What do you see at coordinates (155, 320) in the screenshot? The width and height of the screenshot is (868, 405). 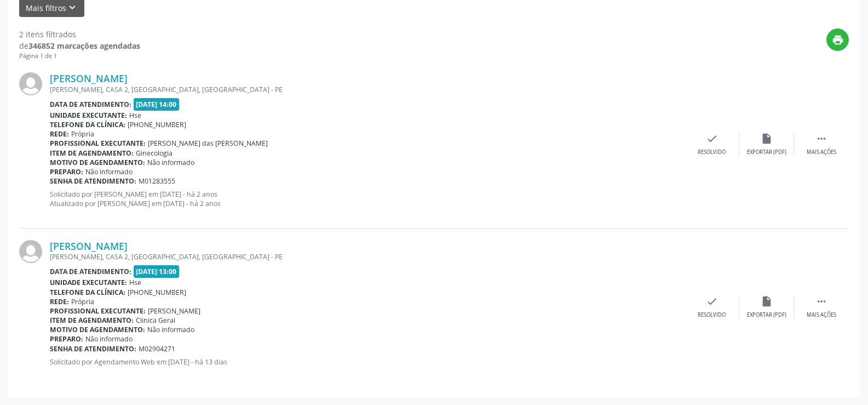 I see `span: Clinica Geral` at bounding box center [155, 320].